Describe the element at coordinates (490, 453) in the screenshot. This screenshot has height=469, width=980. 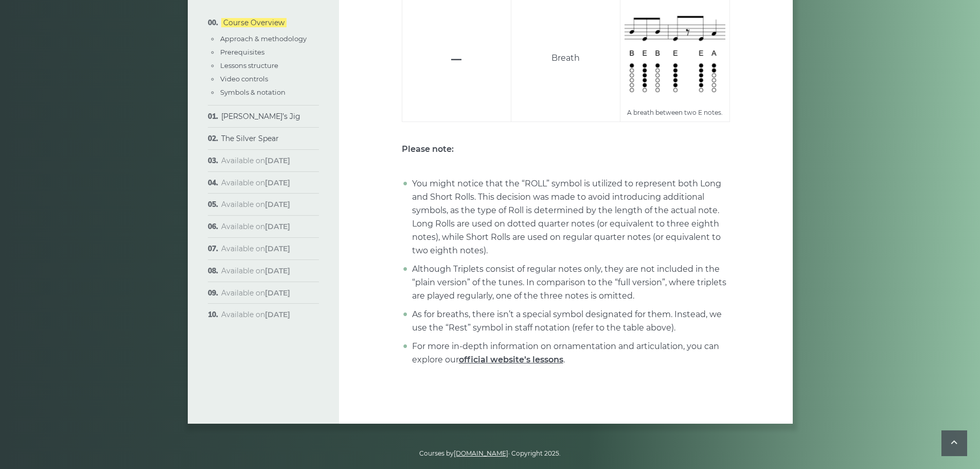
I see `p: Courses by · Copyright 2025.` at that location.